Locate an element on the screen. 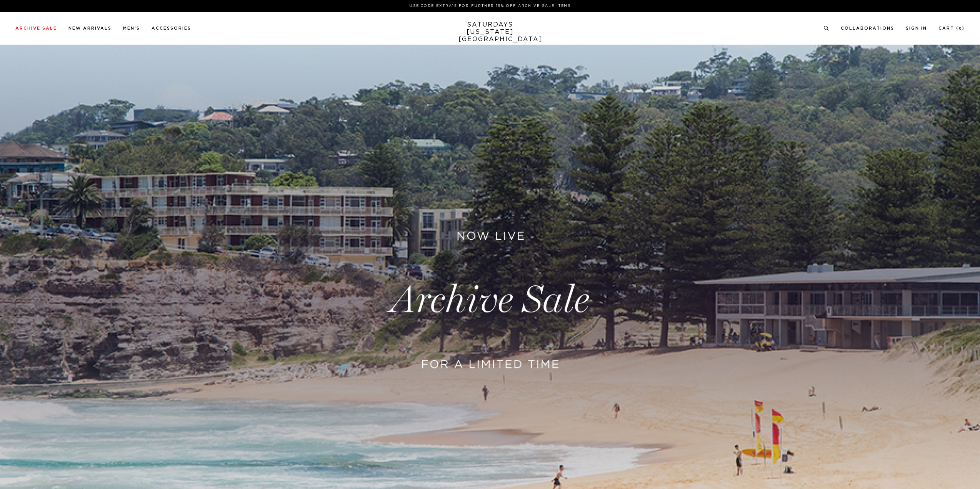 The height and width of the screenshot is (489, 980). a: New Arrivals is located at coordinates (90, 28).